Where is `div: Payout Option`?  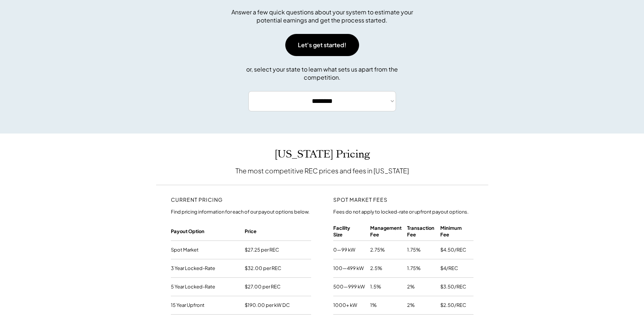
div: Payout Option is located at coordinates (188, 231).